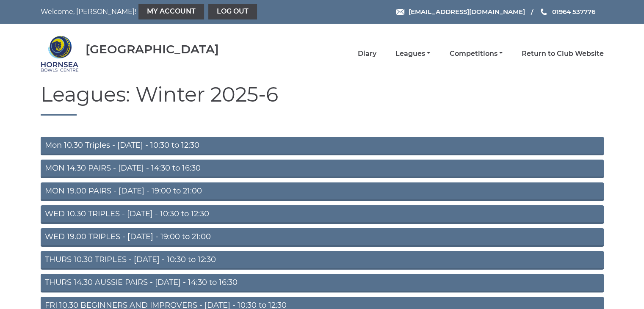  What do you see at coordinates (567, 11) in the screenshot?
I see `a: Phone us 01964 537776` at bounding box center [567, 11].